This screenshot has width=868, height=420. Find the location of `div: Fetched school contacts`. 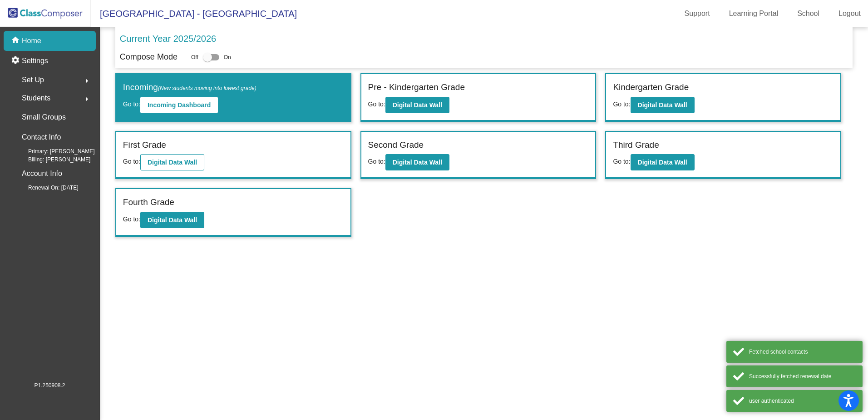

div: Fetched school contacts is located at coordinates (802, 352).